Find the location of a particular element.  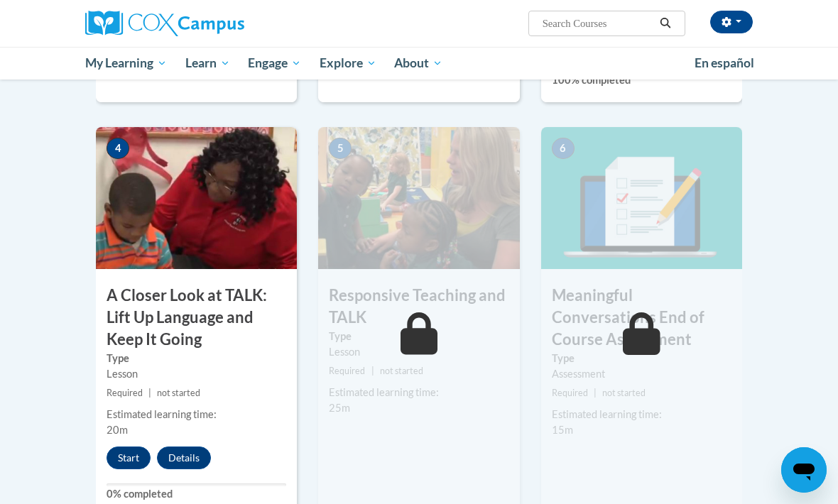

a: Engage is located at coordinates (274, 63).